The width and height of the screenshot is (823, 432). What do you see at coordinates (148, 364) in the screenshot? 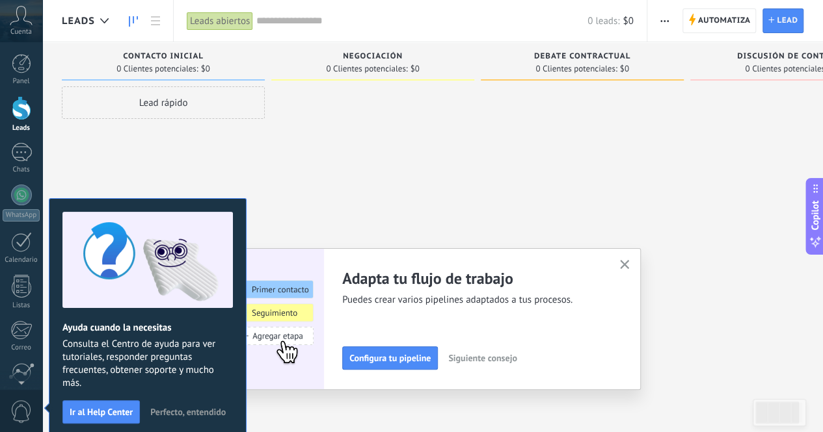
I see `span: Consulta el Centro de ayuda para ver tutoriales, responder preguntas frecuentes, obtener soporte ...` at bounding box center [148, 364].